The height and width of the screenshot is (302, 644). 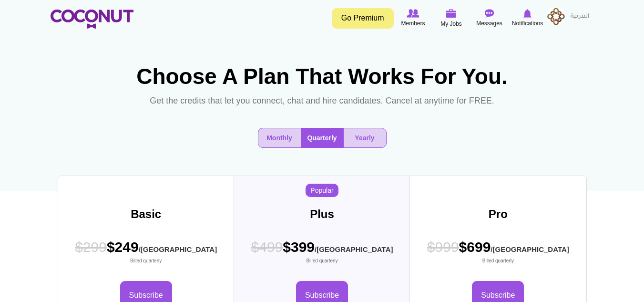 What do you see at coordinates (267, 247) in the screenshot?
I see `span: $499` at bounding box center [267, 247].